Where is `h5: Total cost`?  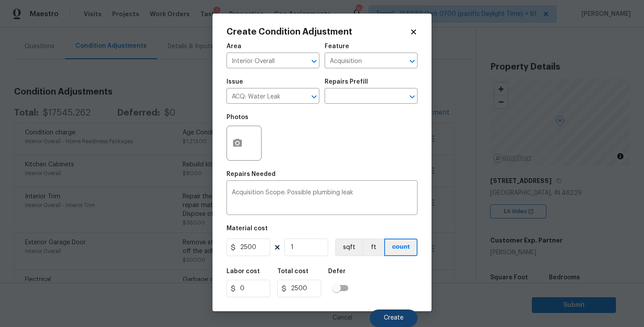
h5: Total cost is located at coordinates (292, 271).